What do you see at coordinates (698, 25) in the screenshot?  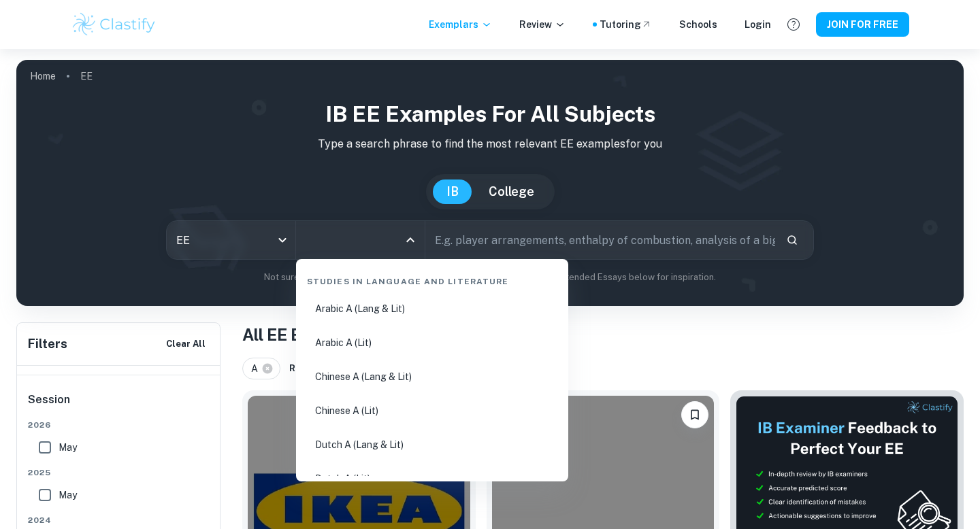 I see `a: Schools` at bounding box center [698, 25].